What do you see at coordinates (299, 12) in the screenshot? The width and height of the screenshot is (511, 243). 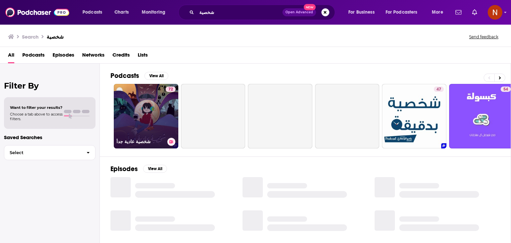 I see `button: Open AdvancedNew` at bounding box center [299, 12].